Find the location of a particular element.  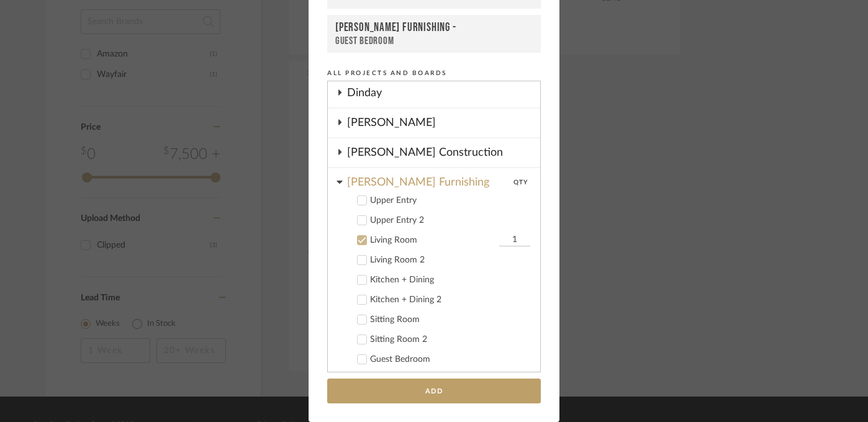

div: All Projects and Boards is located at coordinates (434, 73).